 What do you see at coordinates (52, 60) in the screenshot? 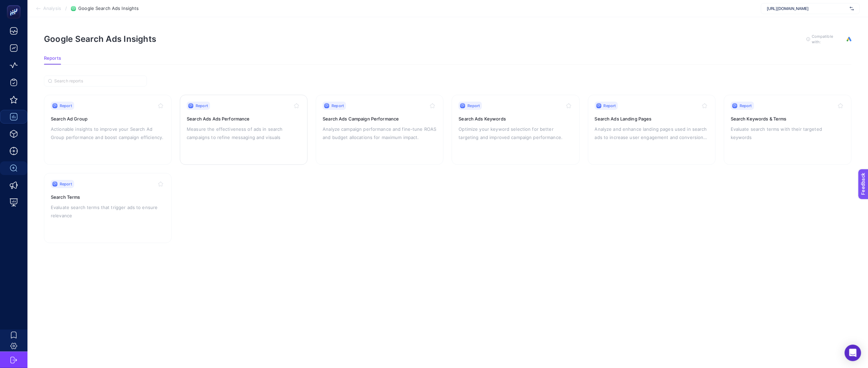
I see `button: Reports` at bounding box center [52, 60].